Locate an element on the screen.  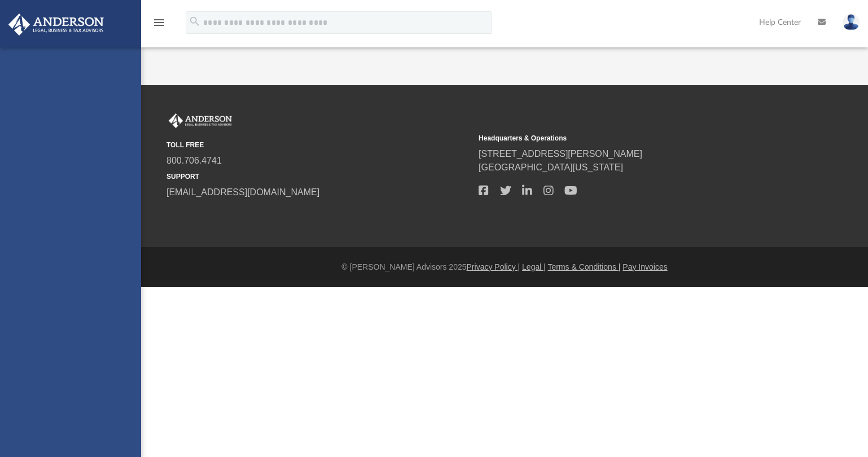
i: menu is located at coordinates (159, 23).